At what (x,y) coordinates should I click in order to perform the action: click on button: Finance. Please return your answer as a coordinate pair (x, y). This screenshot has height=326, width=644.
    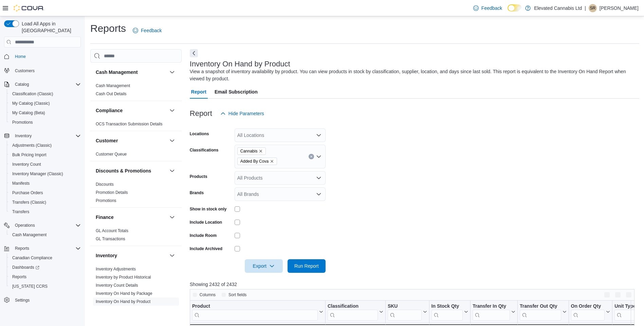
    Looking at the image, I should click on (131, 217).